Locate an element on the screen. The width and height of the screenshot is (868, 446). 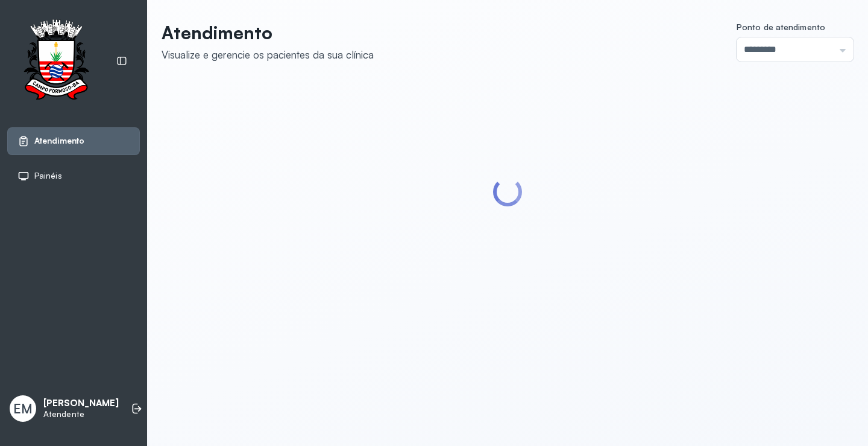
img: Logotipo do estabelecimento is located at coordinates (56, 61).